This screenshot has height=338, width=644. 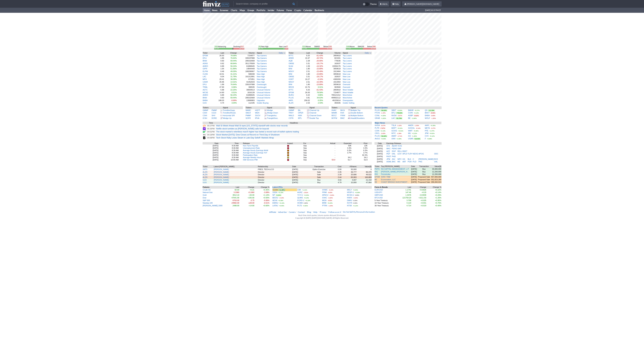 I want to click on a: Calendar, so click(x=308, y=10).